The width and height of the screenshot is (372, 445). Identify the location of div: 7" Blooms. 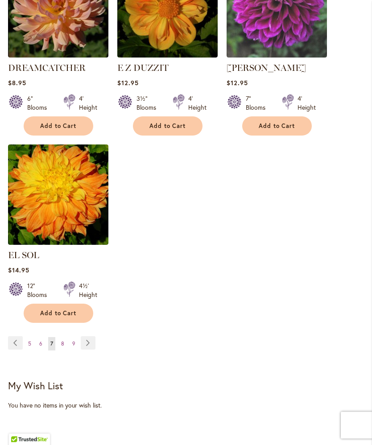
(258, 103).